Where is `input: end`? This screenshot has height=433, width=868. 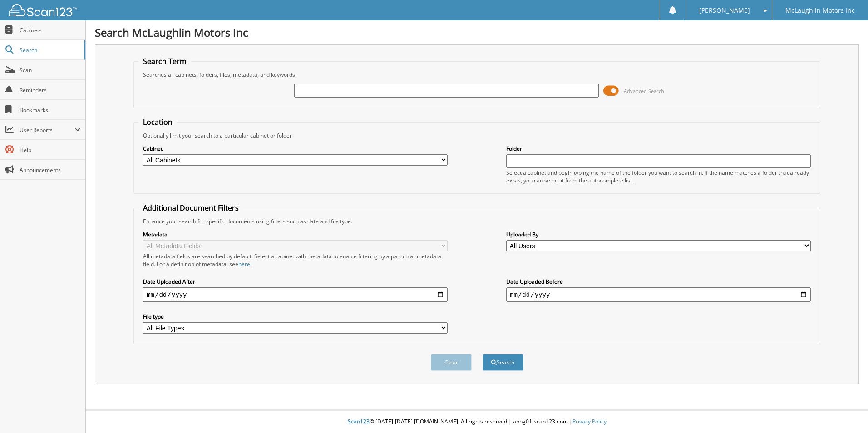 input: end is located at coordinates (658, 295).